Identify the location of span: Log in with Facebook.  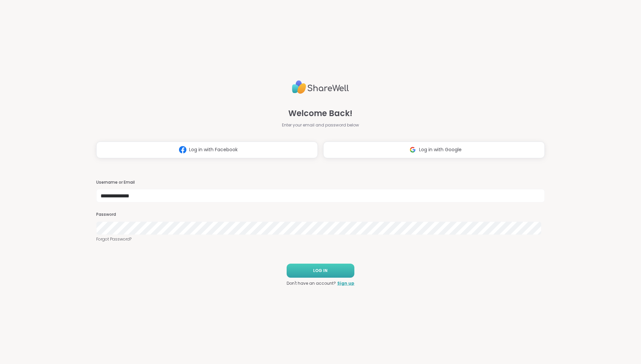
(213, 149).